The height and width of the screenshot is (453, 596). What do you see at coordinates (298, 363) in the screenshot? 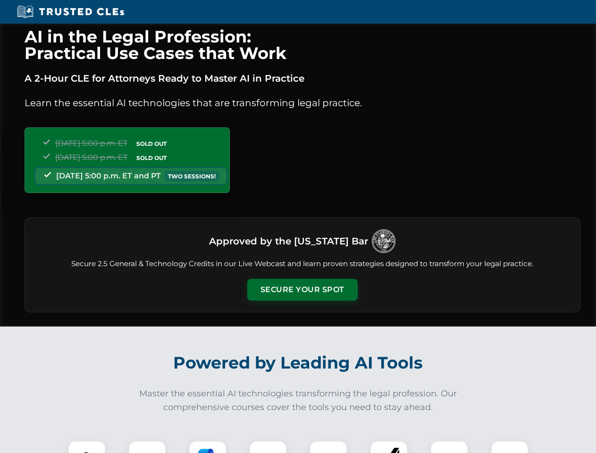
I see `h2: Powered by Leading AI Tools` at bounding box center [298, 363].